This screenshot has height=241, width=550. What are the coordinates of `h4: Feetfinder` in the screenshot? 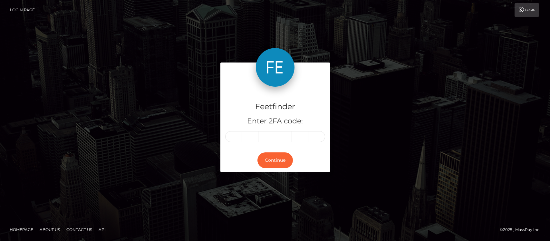 It's located at (275, 107).